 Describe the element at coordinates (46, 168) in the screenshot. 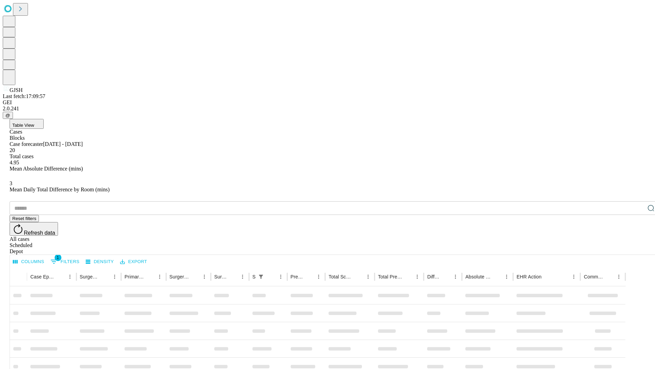

I see `span: Mean Absolute Difference (mins)` at that location.